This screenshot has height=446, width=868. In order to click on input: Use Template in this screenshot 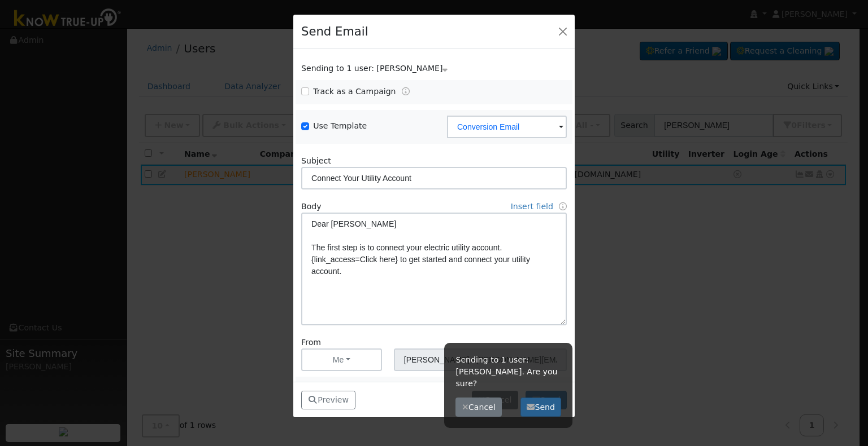, I will do `click(305, 127)`.